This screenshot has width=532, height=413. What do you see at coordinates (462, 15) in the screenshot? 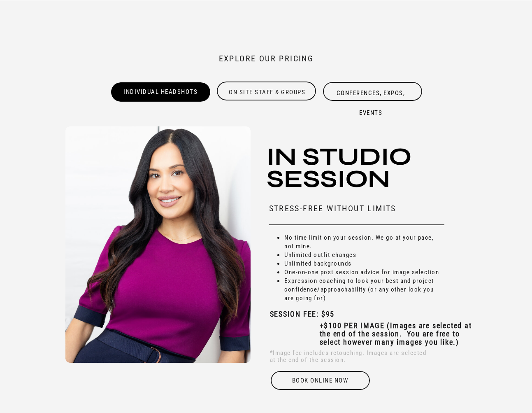
I see `nav: CONTACT` at bounding box center [462, 15].